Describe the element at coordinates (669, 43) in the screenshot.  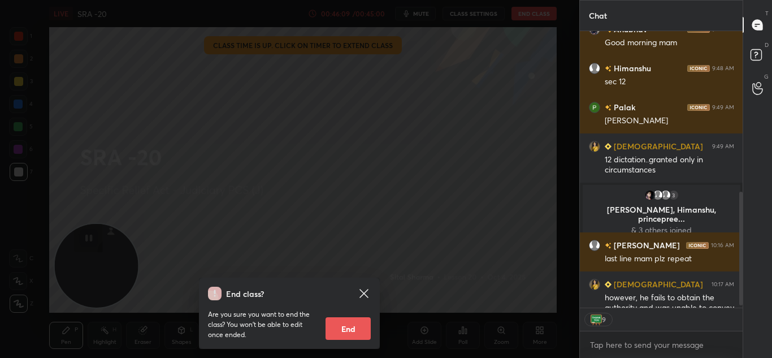
I see `div: Good morning mam` at that location.